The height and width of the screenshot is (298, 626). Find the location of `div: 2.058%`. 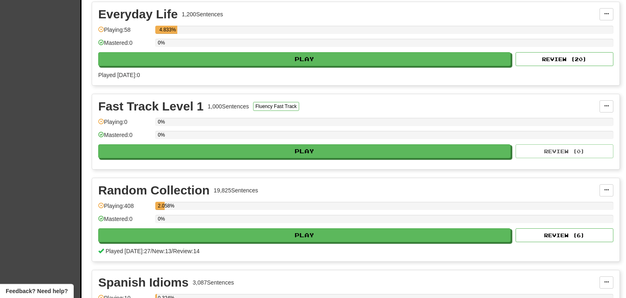

div: 2.058% is located at coordinates (161, 206).